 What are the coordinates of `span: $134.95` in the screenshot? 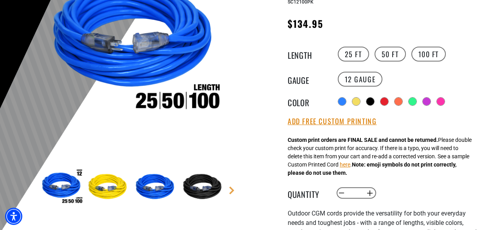 It's located at (306, 23).